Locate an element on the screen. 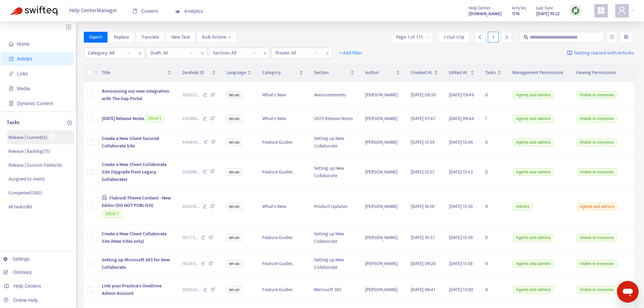  span: Create a New Client Collaborate Site (New Sites only) is located at coordinates (135, 237).